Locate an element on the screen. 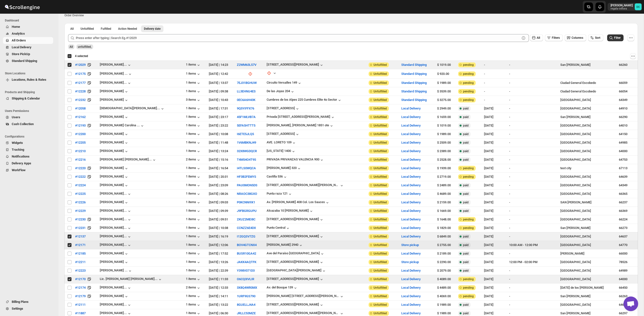 This screenshot has height=316, width=644. span: DAVID CORONADO is located at coordinates (638, 6).